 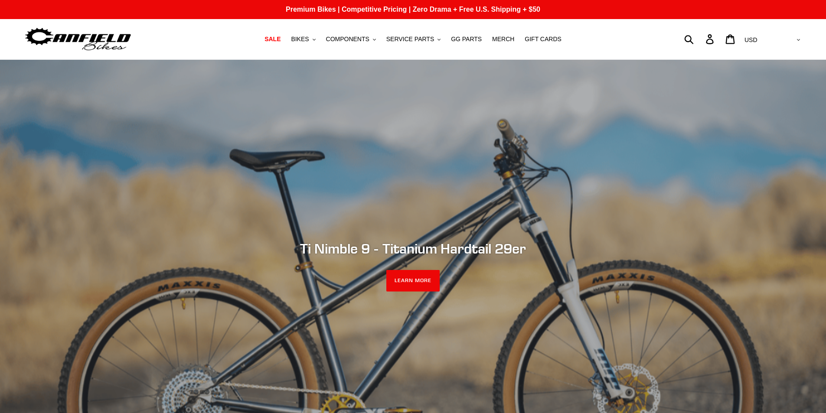 What do you see at coordinates (351, 39) in the screenshot?
I see `button: COMPONENTS` at bounding box center [351, 39].